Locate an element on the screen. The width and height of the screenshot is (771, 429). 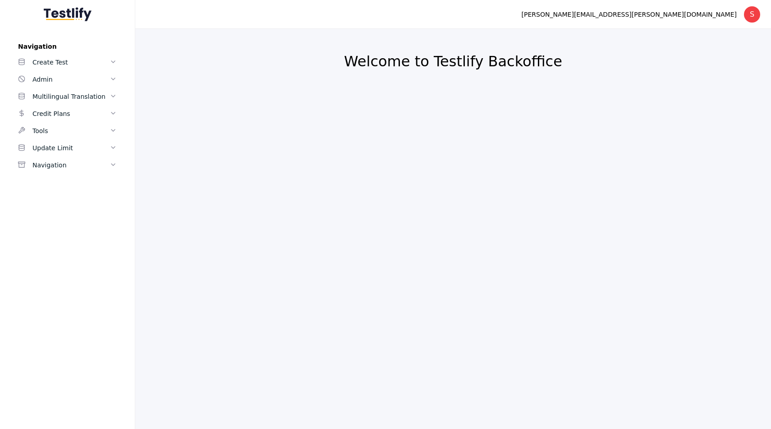
div: Update Limit is located at coordinates (71, 148).